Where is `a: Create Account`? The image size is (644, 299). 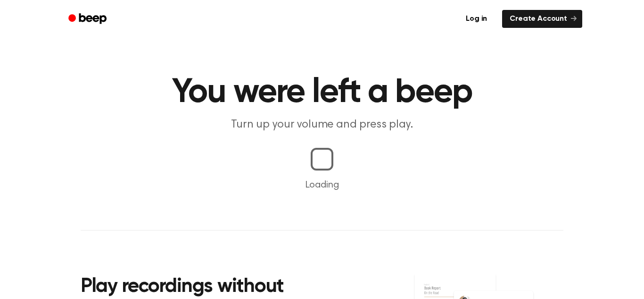 a: Create Account is located at coordinates (542, 19).